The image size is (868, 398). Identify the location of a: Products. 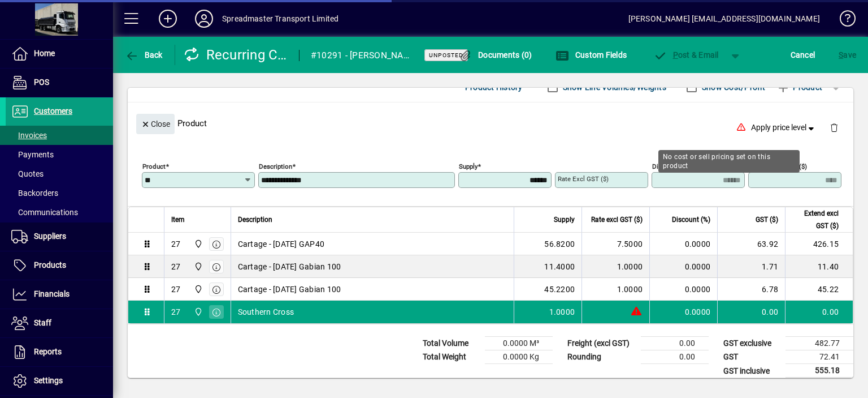
(60, 265).